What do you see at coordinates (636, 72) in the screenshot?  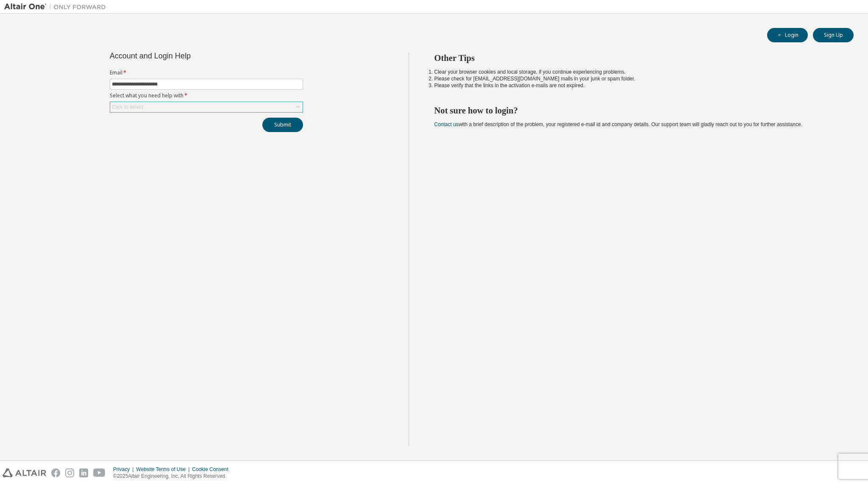 I see `li: Clear your browser cookies and local storage, if you continue experiencing problems.` at bounding box center [636, 72].